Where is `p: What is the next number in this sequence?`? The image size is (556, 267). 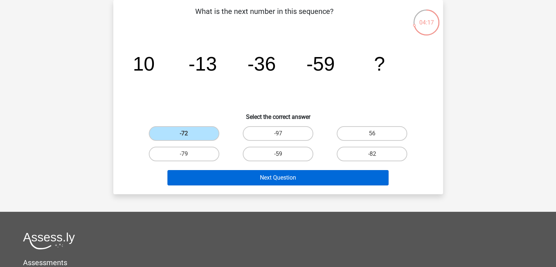 p: What is the next number in this sequence? is located at coordinates (264, 17).